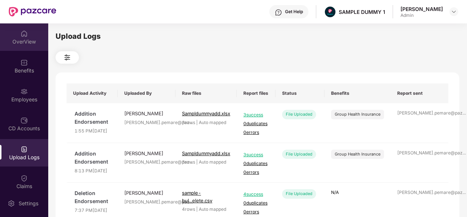 Image resolution: width=467 pixels, height=217 pixels. What do you see at coordinates (93, 197) in the screenshot?
I see `span: Deletion Endorsement` at bounding box center [93, 197].